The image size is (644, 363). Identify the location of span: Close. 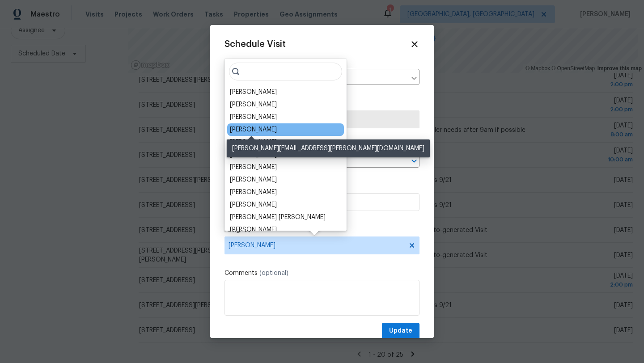
(414, 44).